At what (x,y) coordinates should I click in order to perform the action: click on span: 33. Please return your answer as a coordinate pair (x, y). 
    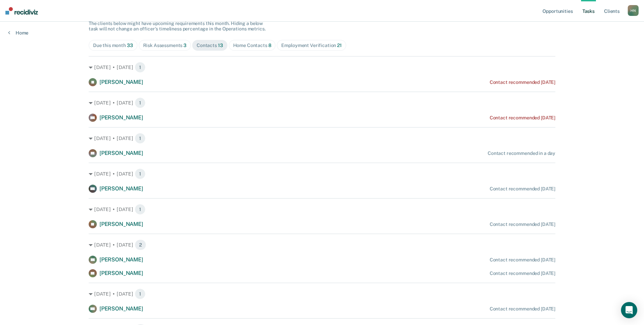
    Looking at the image, I should click on (130, 45).